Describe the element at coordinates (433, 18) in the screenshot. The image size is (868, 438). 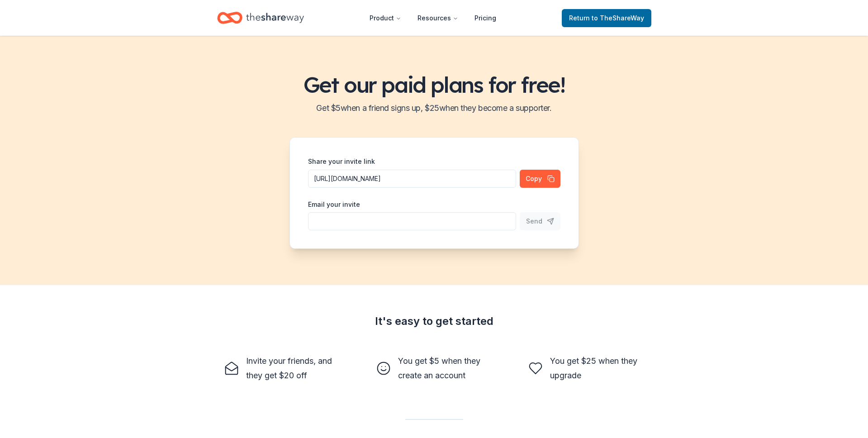
I see `nav: Main` at that location.